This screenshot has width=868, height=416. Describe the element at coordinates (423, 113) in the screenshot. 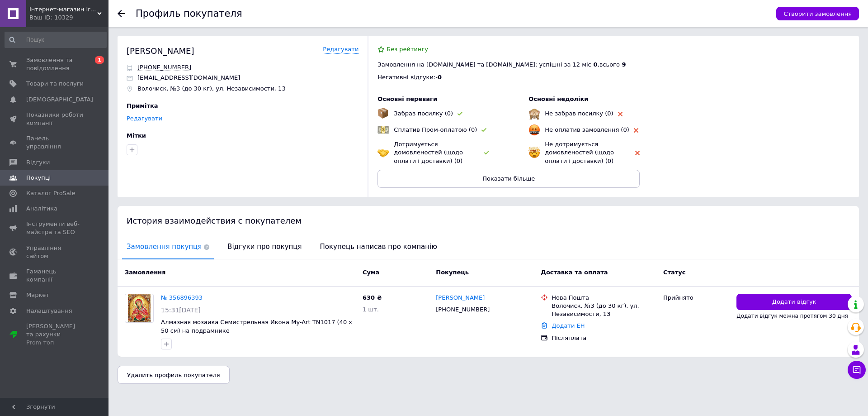

I see `span: Забрав посилку (0)` at that location.